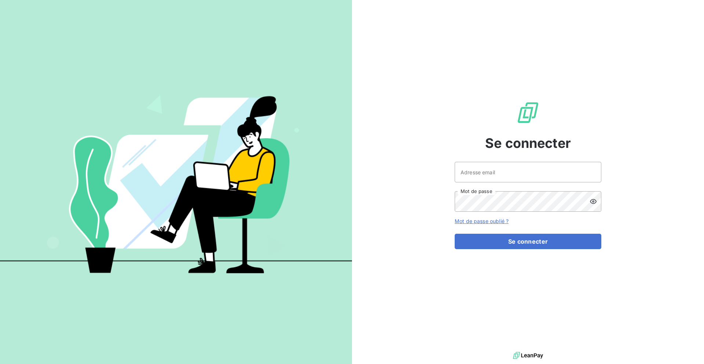 The image size is (704, 364). I want to click on input: placeholder, so click(528, 172).